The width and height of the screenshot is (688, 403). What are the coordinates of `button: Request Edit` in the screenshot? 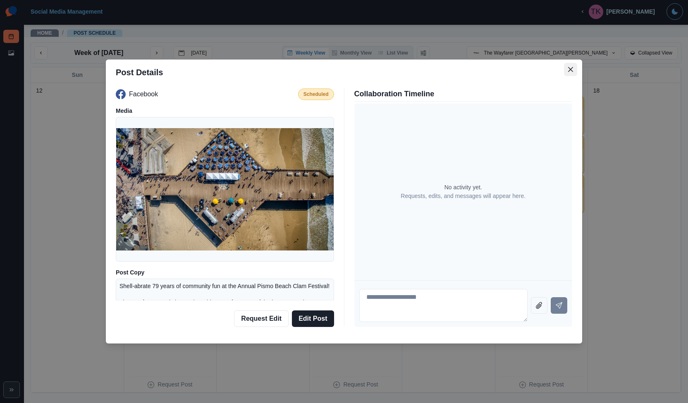 It's located at (261, 319).